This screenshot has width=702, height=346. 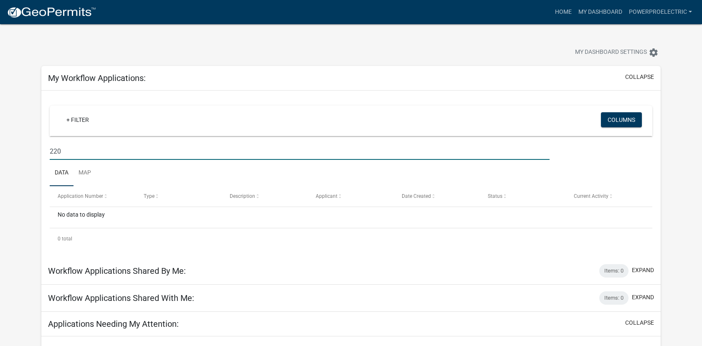 What do you see at coordinates (617, 52) in the screenshot?
I see `button: My Dashboard Settingssettings` at bounding box center [617, 52].